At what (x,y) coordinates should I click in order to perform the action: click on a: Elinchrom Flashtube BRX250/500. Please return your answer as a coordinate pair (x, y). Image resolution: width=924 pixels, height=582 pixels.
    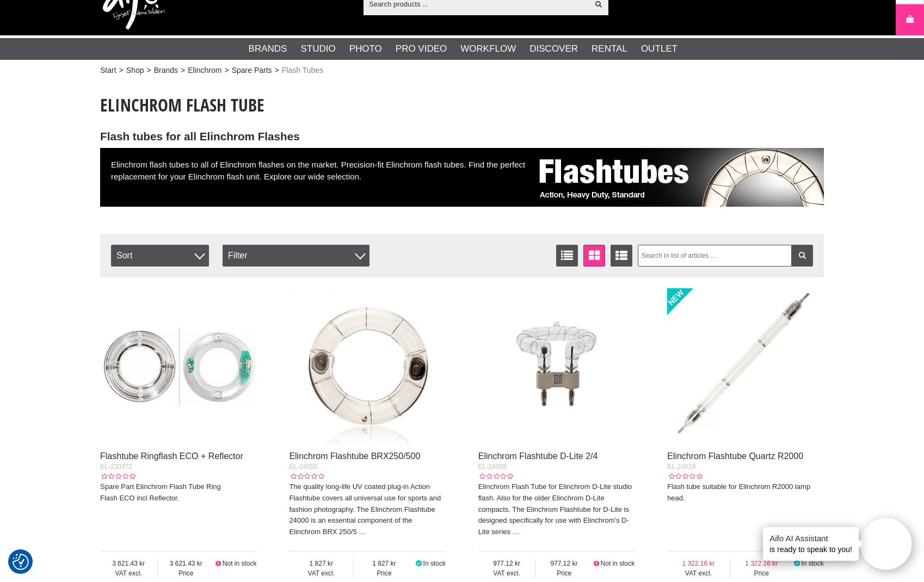
    Looking at the image, I should click on (354, 456).